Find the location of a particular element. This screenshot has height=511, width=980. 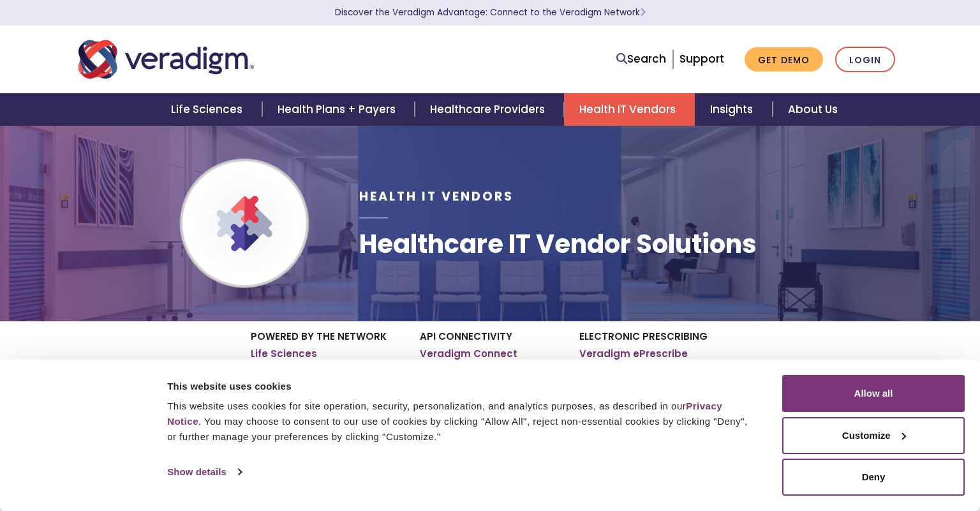

span: Learn More is located at coordinates (642, 12).